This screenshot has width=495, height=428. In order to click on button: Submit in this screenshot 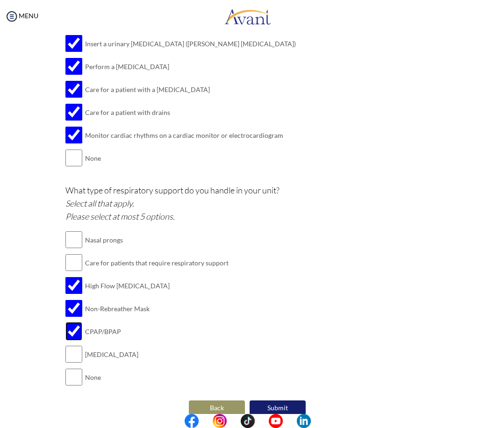, I will do `click(278, 408)`.